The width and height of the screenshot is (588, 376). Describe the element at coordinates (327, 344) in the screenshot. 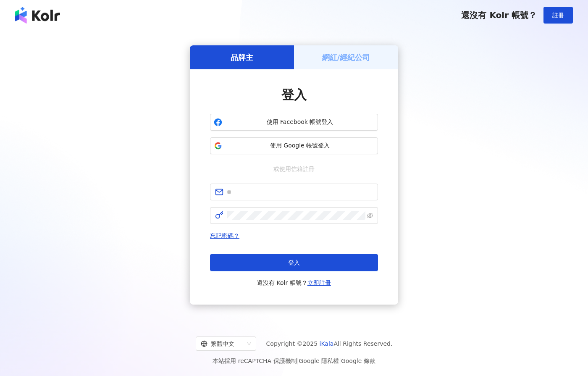

I see `a: iKala` at that location.